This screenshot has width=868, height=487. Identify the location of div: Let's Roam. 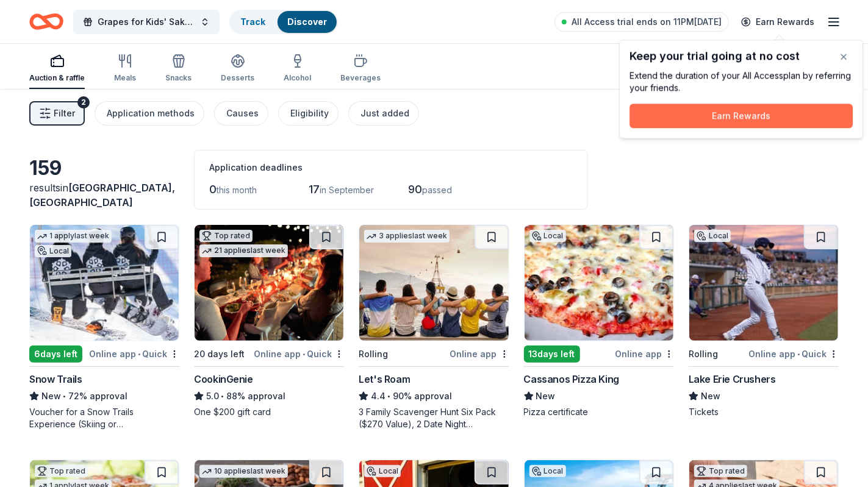
(384, 379).